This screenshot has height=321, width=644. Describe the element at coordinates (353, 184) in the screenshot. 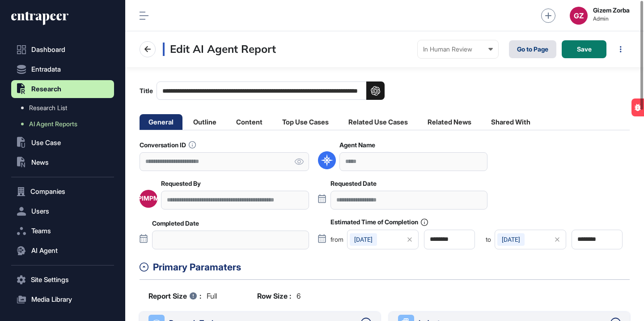

I see `label: Requested Date` at that location.